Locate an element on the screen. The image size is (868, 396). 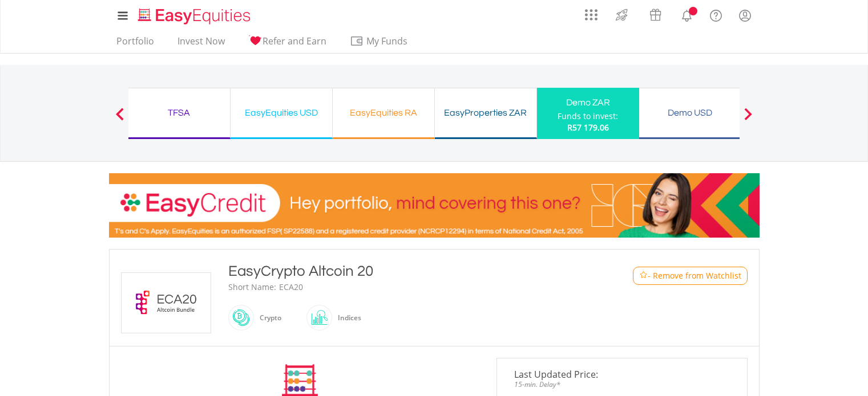
a: My Profile is located at coordinates (745, 16).